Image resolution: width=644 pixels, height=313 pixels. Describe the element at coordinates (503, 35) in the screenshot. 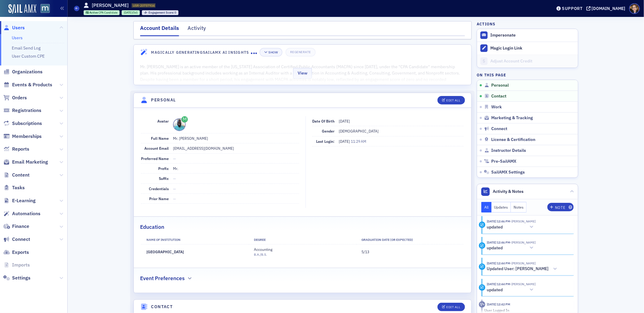

I see `button: Impersonate` at that location.